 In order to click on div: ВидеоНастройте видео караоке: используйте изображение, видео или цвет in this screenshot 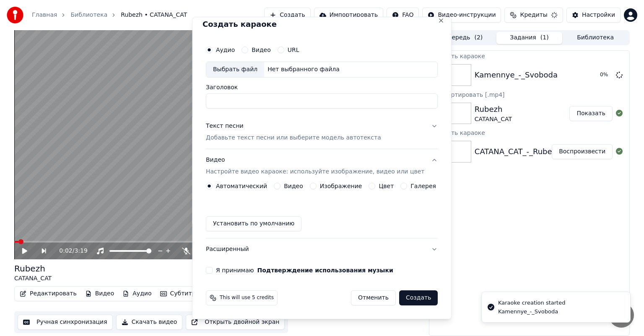, I will do `click(322, 211)`.